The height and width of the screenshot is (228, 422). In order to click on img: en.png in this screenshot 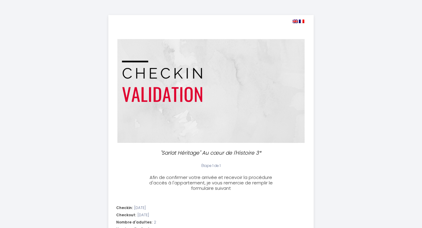, I will do `click(295, 21)`.